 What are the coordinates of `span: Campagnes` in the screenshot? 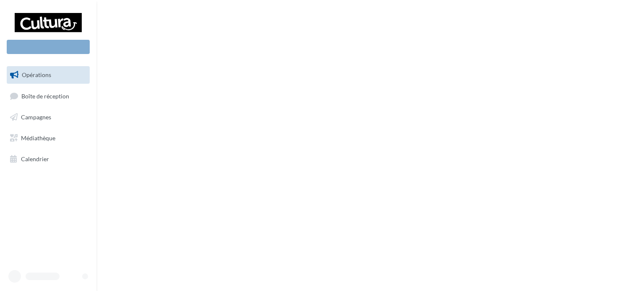 It's located at (36, 117).